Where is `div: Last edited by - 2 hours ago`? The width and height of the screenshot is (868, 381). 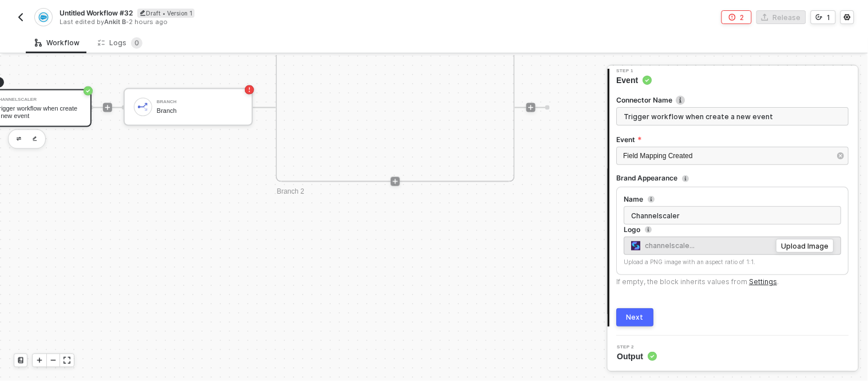
div: Last edited by - 2 hours ago is located at coordinates (246, 21).